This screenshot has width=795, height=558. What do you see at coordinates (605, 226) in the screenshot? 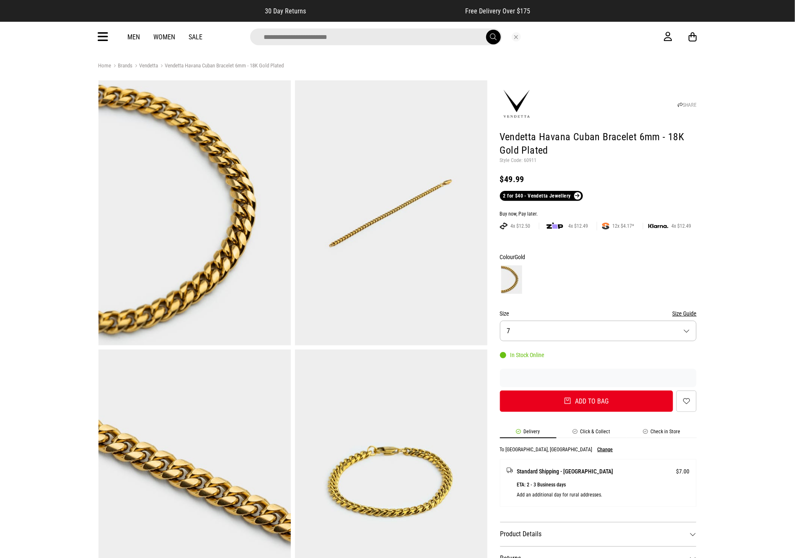
I see `img: SPLITPAY` at bounding box center [605, 226].